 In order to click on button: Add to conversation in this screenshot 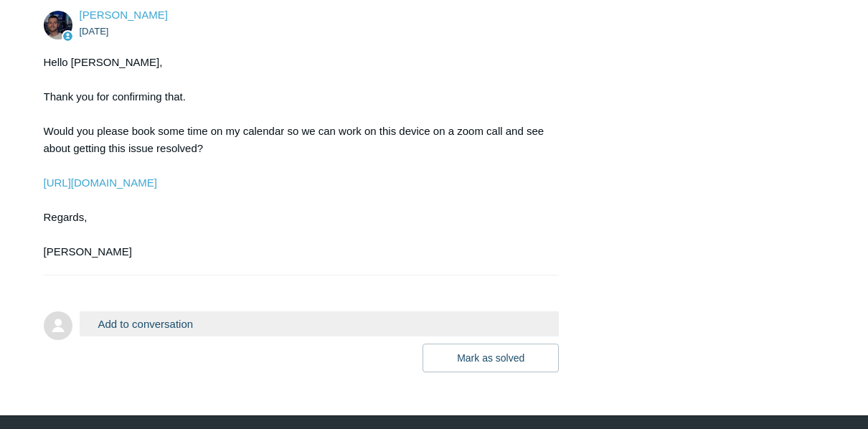, I will do `click(319, 323)`.